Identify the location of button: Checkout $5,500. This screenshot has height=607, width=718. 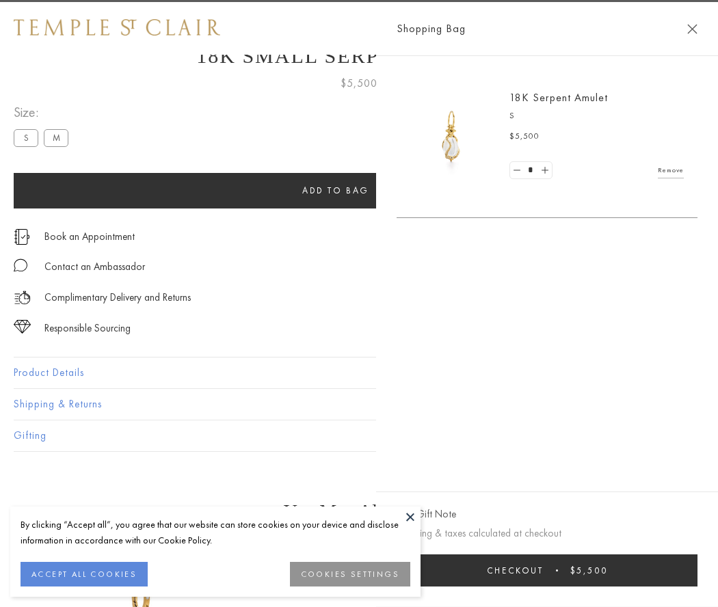
(547, 570).